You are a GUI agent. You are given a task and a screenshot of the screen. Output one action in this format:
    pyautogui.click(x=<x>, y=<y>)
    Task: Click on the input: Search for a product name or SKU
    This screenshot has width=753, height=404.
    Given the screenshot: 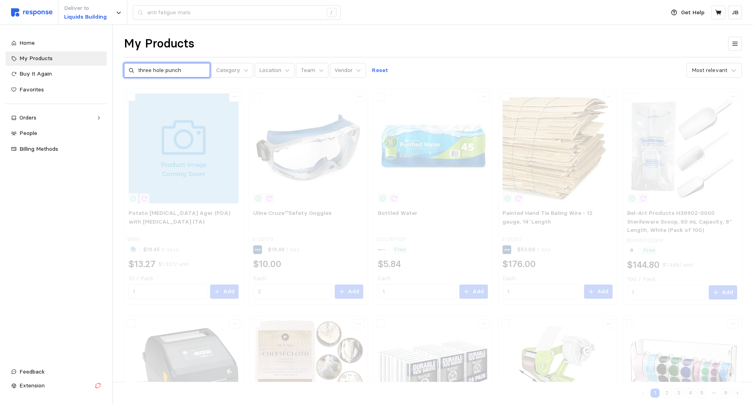 What is the action you would take?
    pyautogui.click(x=235, y=13)
    